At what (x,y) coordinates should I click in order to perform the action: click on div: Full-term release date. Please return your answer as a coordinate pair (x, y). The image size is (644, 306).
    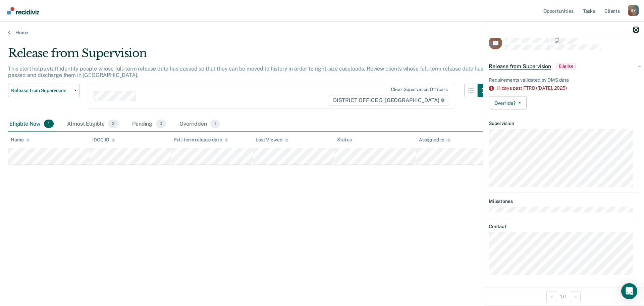
    Looking at the image, I should click on (201, 140).